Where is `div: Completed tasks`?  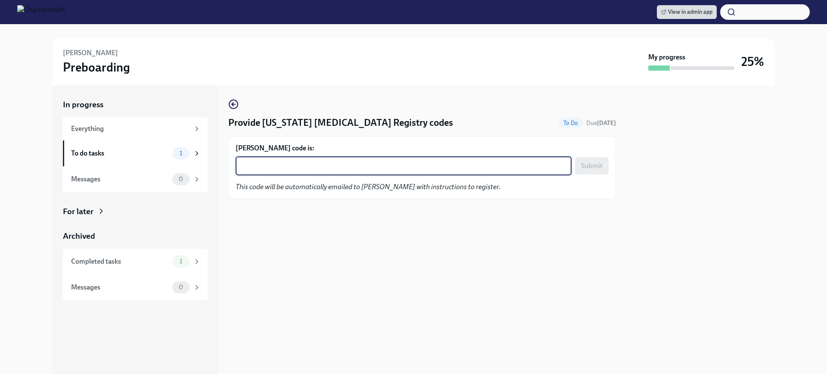
div: Completed tasks is located at coordinates (120, 262).